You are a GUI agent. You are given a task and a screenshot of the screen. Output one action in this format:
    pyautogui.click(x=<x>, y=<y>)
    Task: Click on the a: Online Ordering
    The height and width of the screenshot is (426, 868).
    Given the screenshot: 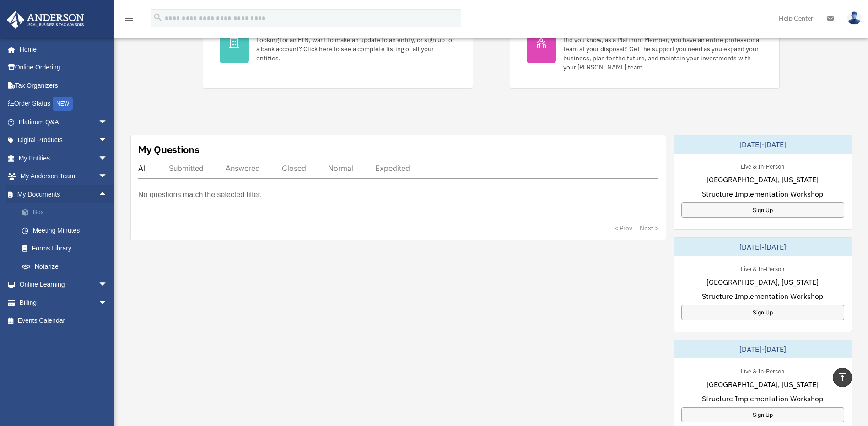 What is the action you would take?
    pyautogui.click(x=64, y=67)
    